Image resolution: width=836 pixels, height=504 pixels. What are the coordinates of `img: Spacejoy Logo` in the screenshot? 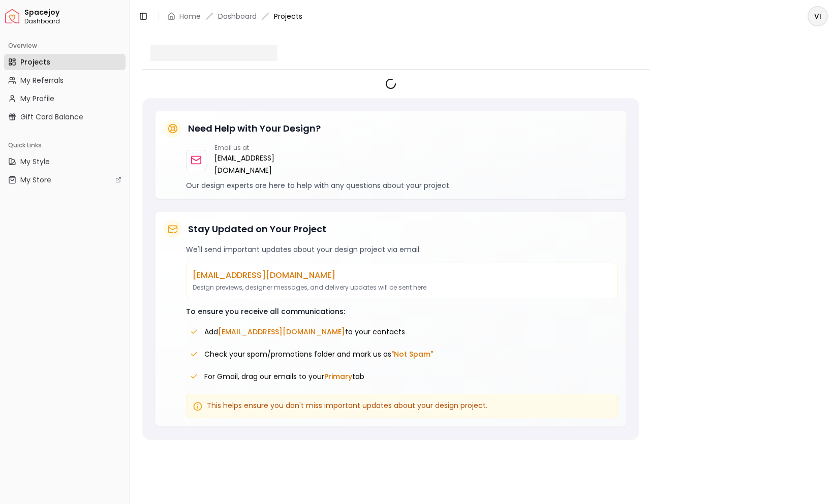 It's located at (12, 16).